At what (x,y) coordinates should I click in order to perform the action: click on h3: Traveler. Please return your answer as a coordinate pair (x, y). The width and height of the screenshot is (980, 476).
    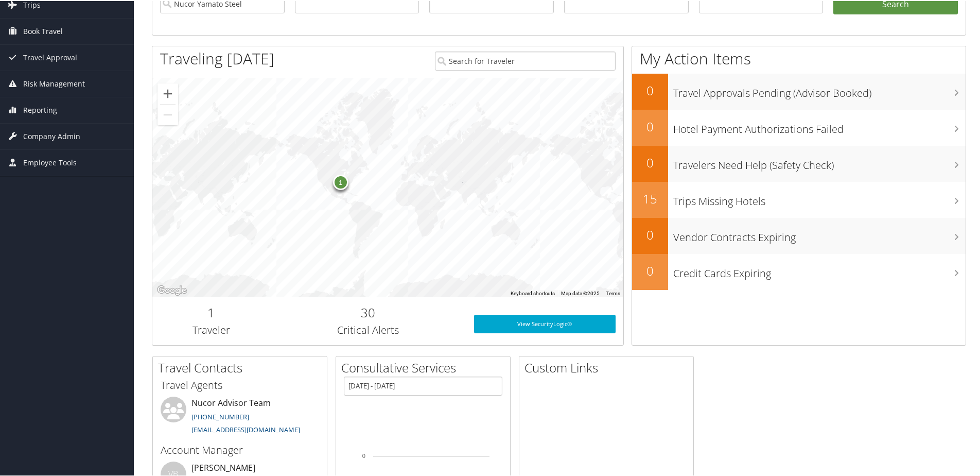
    Looking at the image, I should click on (211, 329).